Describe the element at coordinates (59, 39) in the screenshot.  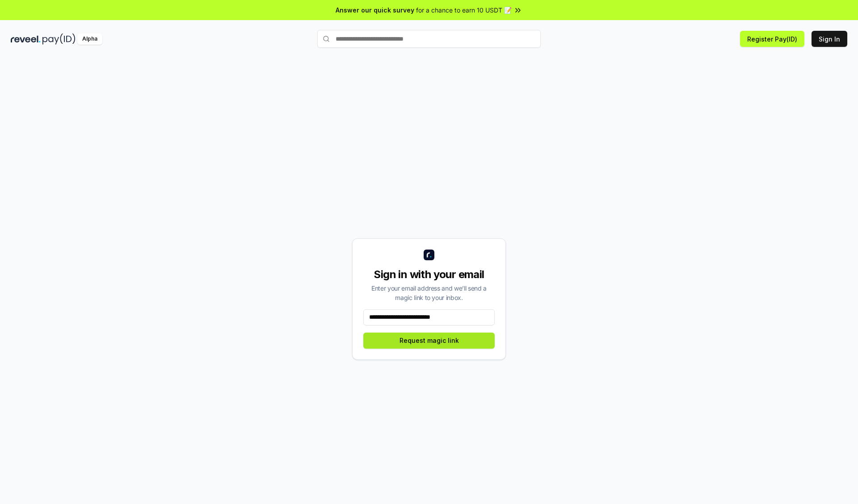
I see `img: pay_id` at that location.